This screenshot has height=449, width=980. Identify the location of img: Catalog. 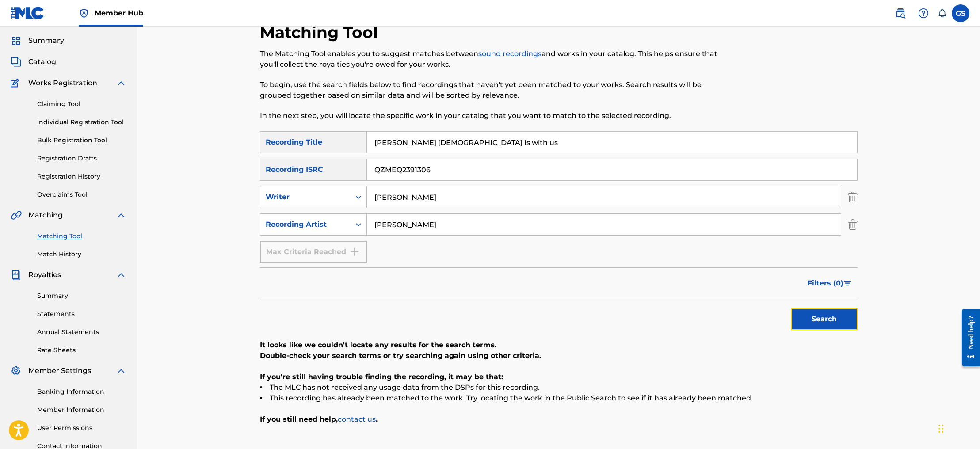
(16, 62).